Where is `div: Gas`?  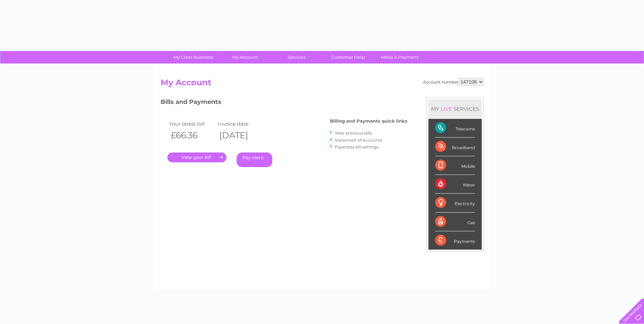
div: Gas is located at coordinates (455, 222).